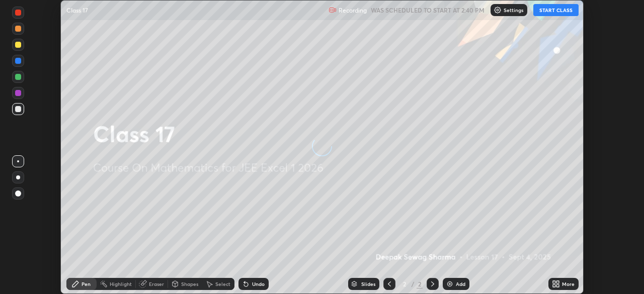 The width and height of the screenshot is (644, 294). I want to click on button: START CLASS, so click(556, 10).